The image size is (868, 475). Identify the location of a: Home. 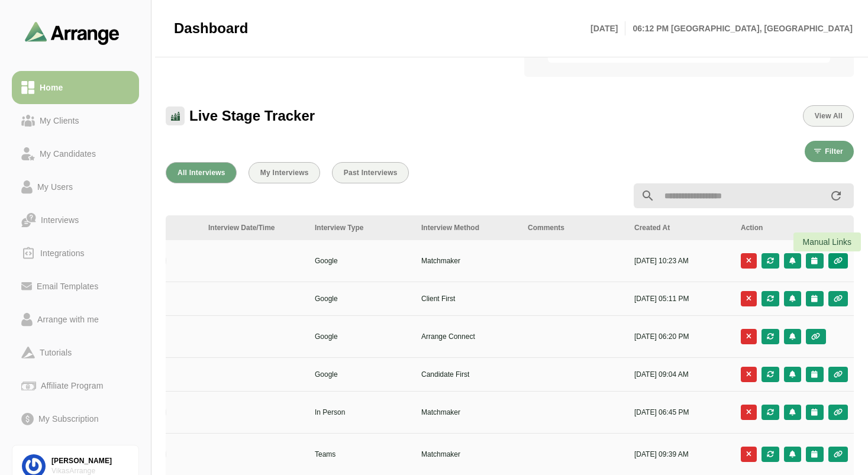
(75, 88).